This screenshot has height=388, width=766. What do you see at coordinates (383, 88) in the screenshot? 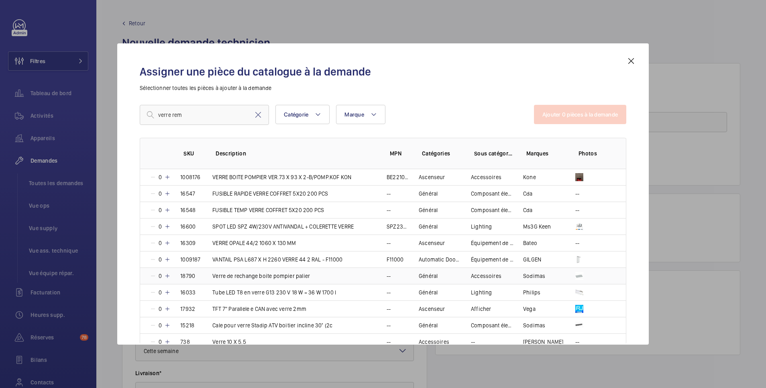
I see `p: Sélectionner toutes les pièces à ajouter à la demande` at bounding box center [383, 88].